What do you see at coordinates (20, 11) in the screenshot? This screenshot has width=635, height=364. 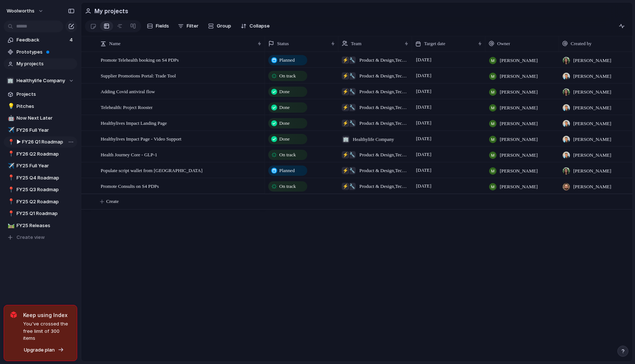 I see `span: woolworths` at bounding box center [20, 11].